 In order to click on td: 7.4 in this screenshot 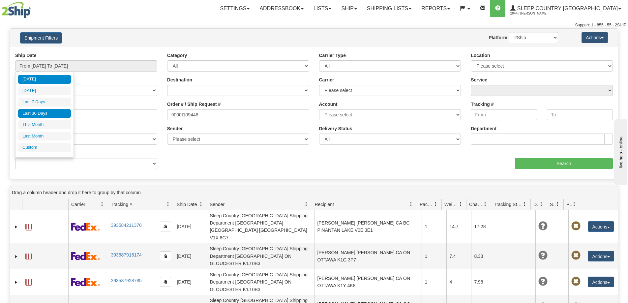, I will do `click(458, 256)`.